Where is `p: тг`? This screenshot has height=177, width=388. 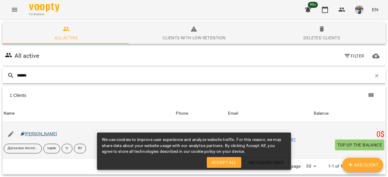
p: тг is located at coordinates (67, 148).